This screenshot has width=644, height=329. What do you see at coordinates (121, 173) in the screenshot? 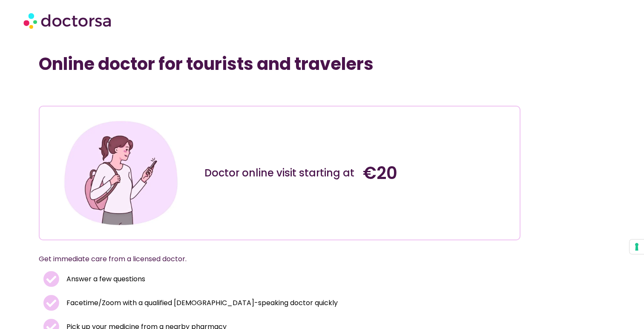
I see `img: Illustration depicting a young woman in a casual outfit, engaged with her smartphone. She has a p...` at bounding box center [121, 173].